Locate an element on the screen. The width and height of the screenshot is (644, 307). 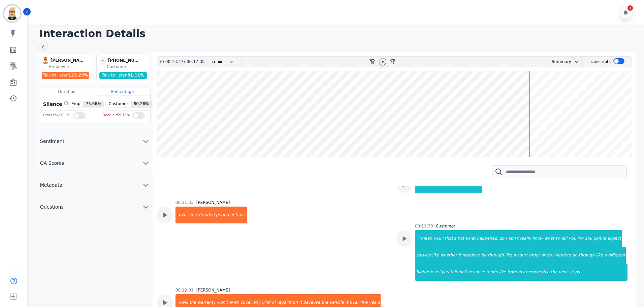
span: 123.29 % is located at coordinates (78, 75).